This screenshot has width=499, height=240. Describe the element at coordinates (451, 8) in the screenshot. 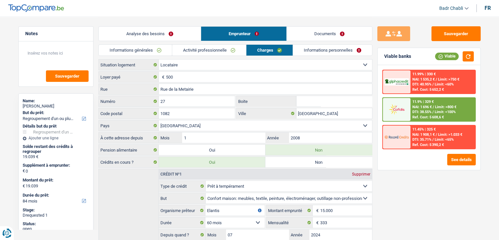

I see `span: Badr Chabli` at that location.